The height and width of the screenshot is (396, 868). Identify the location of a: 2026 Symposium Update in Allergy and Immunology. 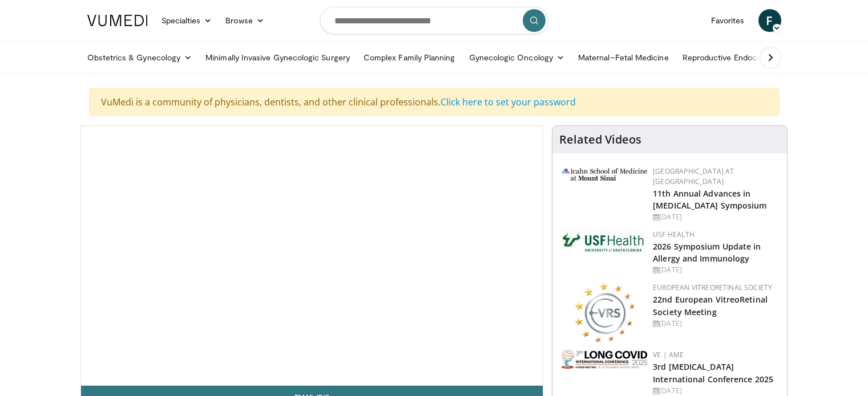
(706, 253).